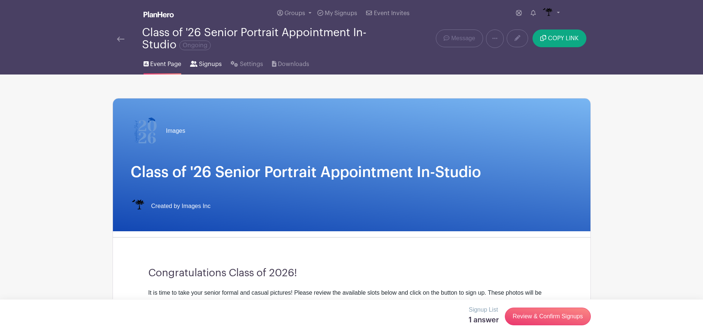 This screenshot has width=703, height=336. I want to click on span: Groups, so click(295, 13).